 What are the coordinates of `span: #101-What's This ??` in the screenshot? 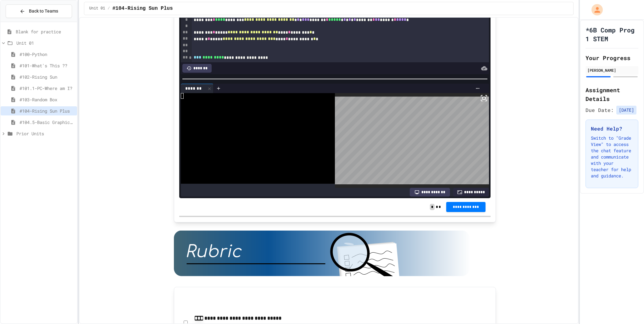 It's located at (47, 65).